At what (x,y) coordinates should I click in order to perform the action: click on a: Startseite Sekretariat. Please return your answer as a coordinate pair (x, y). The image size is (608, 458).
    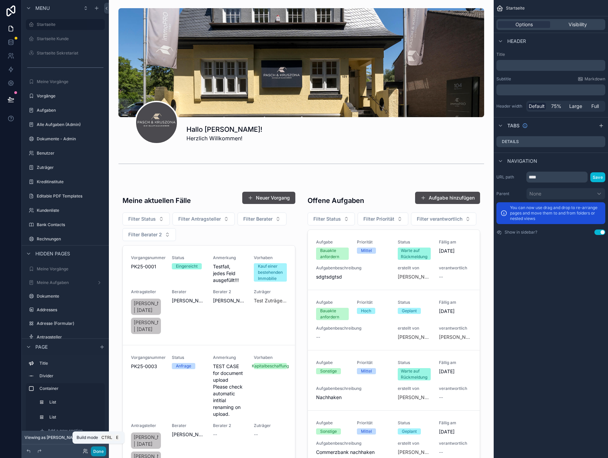
    Looking at the image, I should click on (65, 53).